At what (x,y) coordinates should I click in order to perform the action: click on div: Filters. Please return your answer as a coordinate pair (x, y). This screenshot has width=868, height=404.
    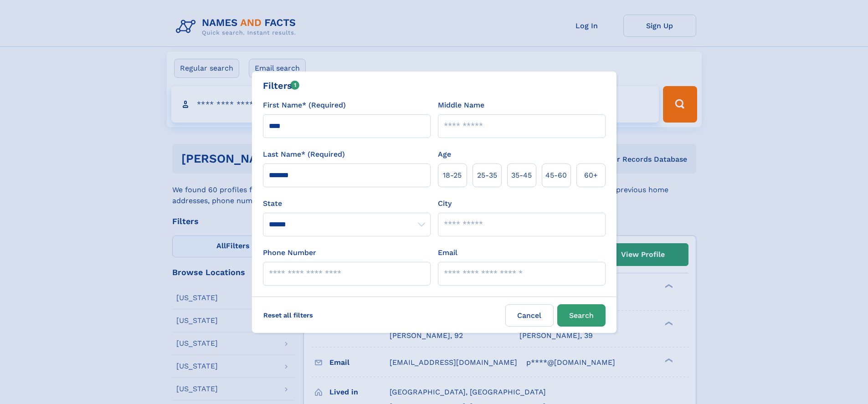
    Looking at the image, I should click on (281, 86).